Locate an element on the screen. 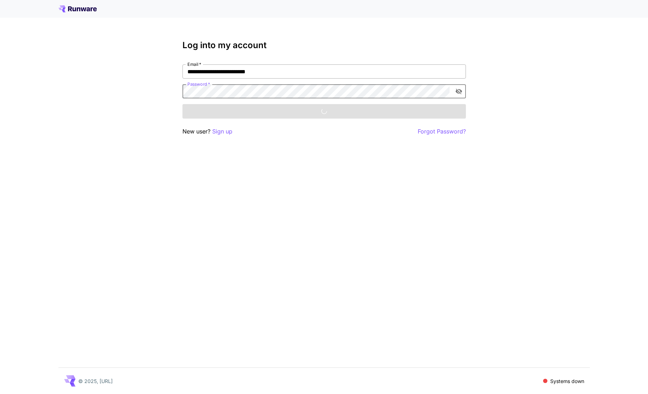 Image resolution: width=648 pixels, height=394 pixels. button: Sign up is located at coordinates (222, 131).